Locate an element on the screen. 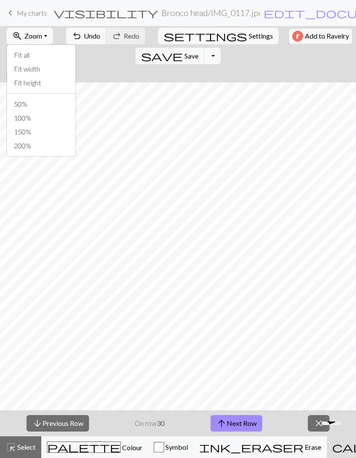 The image size is (356, 458). span: Settings is located at coordinates (261, 36).